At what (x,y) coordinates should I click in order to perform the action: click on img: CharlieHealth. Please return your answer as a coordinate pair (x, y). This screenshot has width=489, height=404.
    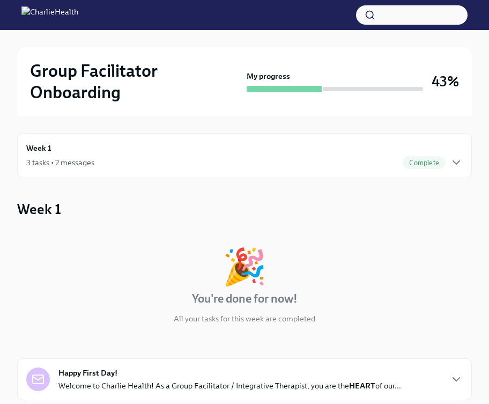
    Looking at the image, I should click on (50, 15).